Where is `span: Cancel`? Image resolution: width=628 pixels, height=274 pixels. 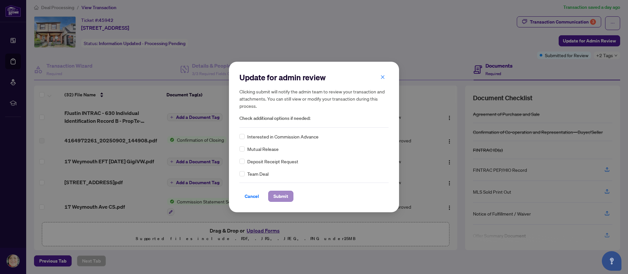
span: Cancel is located at coordinates (252, 197).